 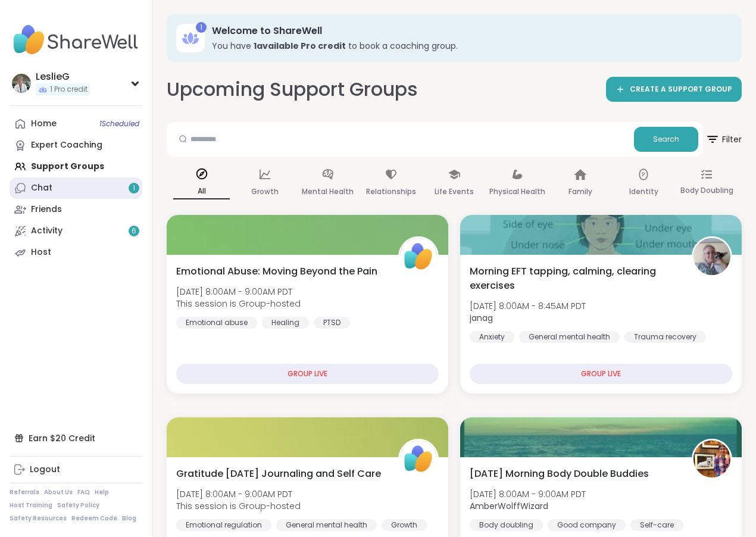 I want to click on span: Search, so click(x=666, y=139).